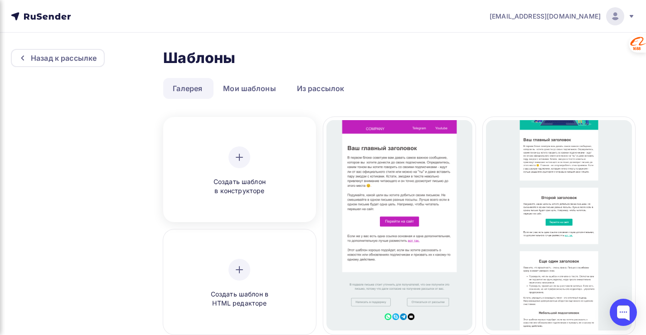  What do you see at coordinates (249, 88) in the screenshot?
I see `a: Мои шаблоны` at bounding box center [249, 88].